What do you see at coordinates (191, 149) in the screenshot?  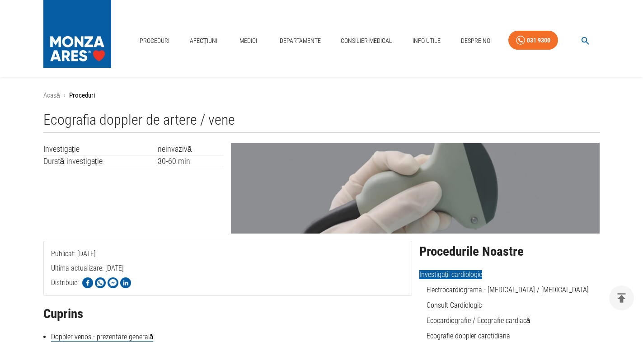 I see `td: neinvazivă` at bounding box center [191, 149].